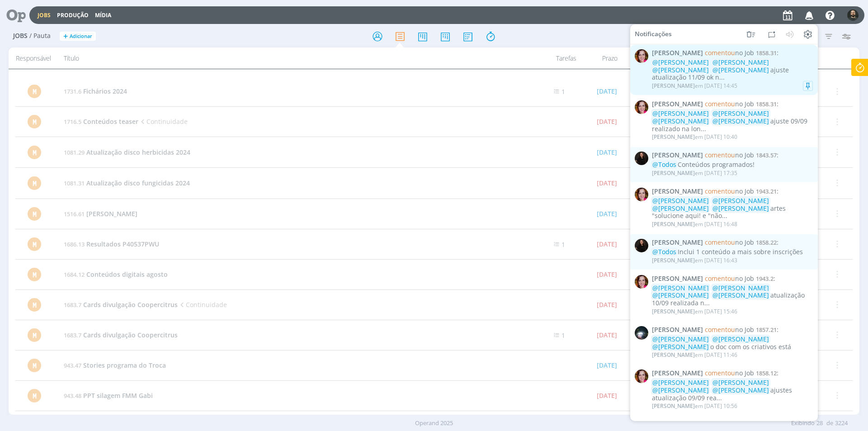  I want to click on span: Exibindo, so click(803, 424).